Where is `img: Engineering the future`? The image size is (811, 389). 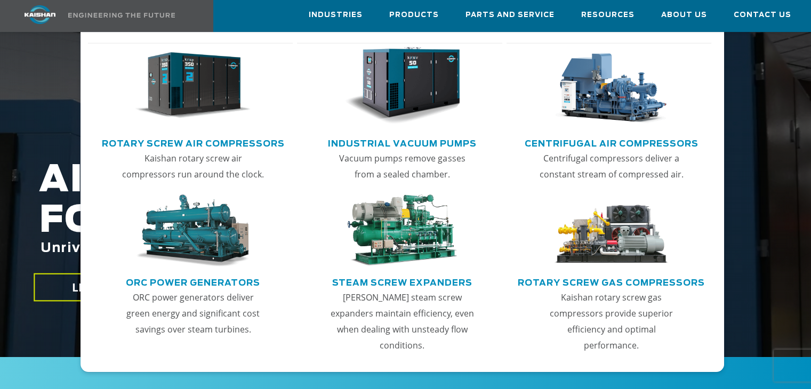 img: Engineering the future is located at coordinates (122, 15).